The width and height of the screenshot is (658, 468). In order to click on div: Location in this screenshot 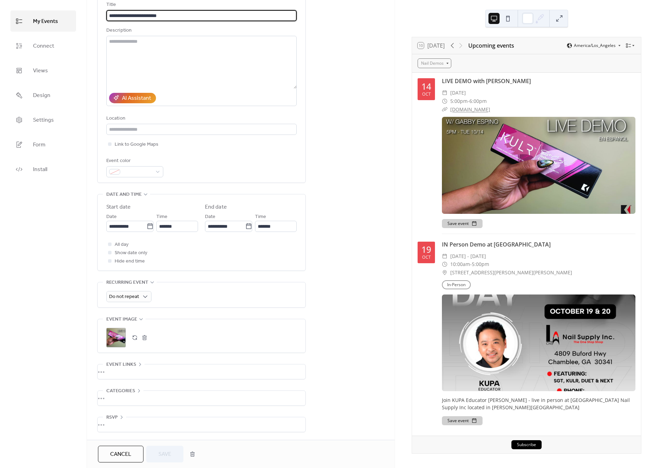, I will do `click(201, 119)`.